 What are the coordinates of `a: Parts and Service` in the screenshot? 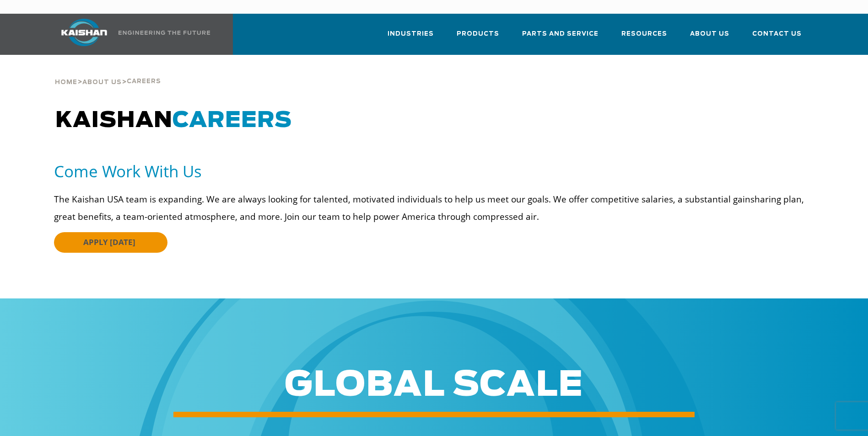 It's located at (560, 37).